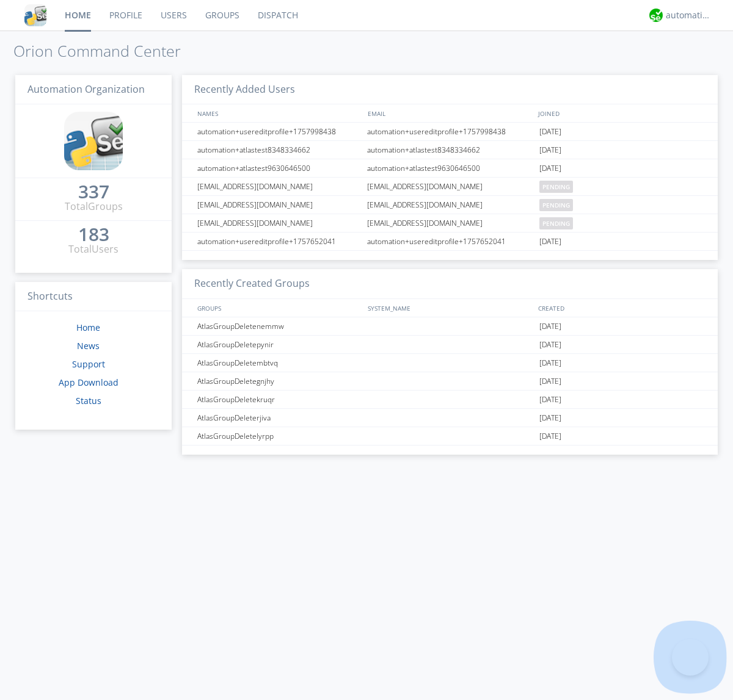 This screenshot has height=700, width=733. Describe the element at coordinates (94, 192) in the screenshot. I see `div: 337` at that location.